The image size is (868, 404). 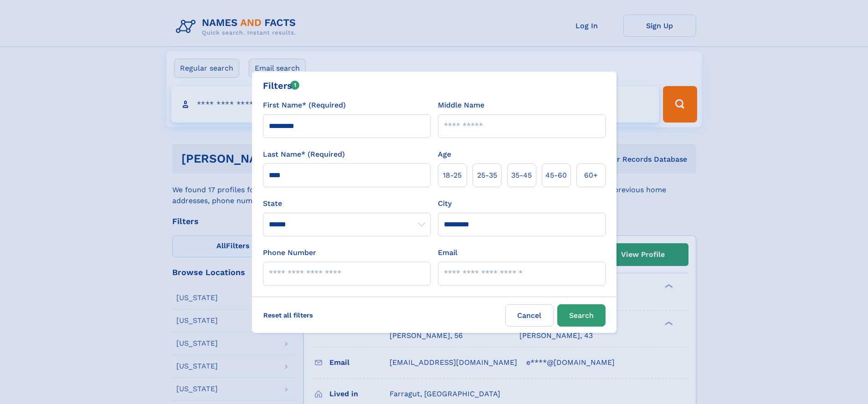 I want to click on button: Search, so click(x=582, y=315).